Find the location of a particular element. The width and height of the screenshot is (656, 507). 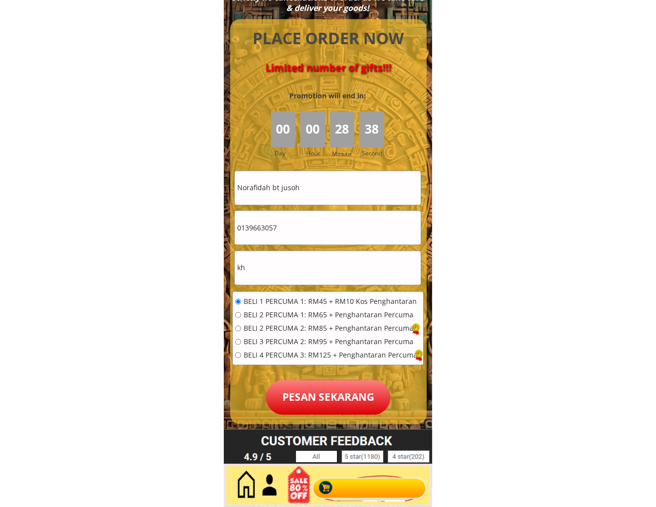

p: Pesan sekarang is located at coordinates (328, 398).